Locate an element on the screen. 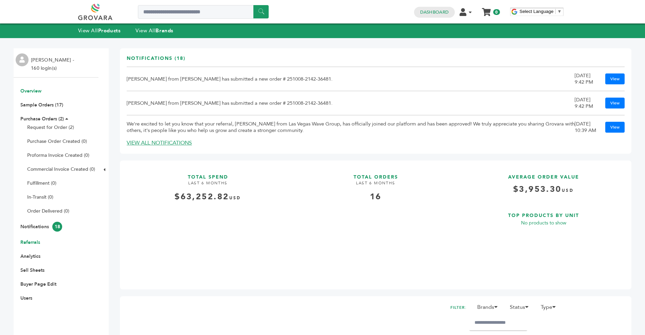 This screenshot has width=645, height=335. h3: TOTAL ORDERS is located at coordinates (376, 174).